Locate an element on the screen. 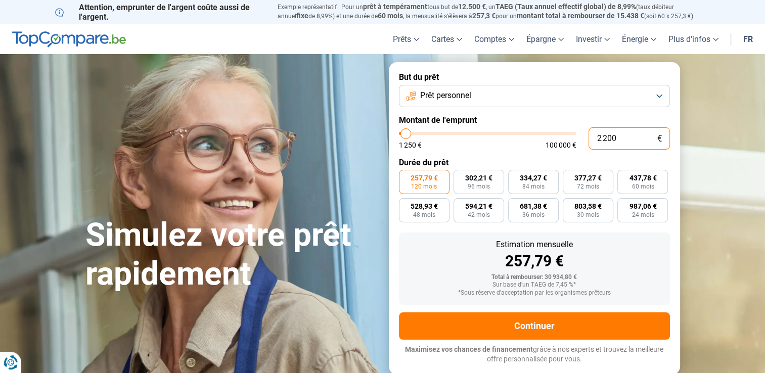 The height and width of the screenshot is (373, 765). span: 257,79 € is located at coordinates (424, 178).